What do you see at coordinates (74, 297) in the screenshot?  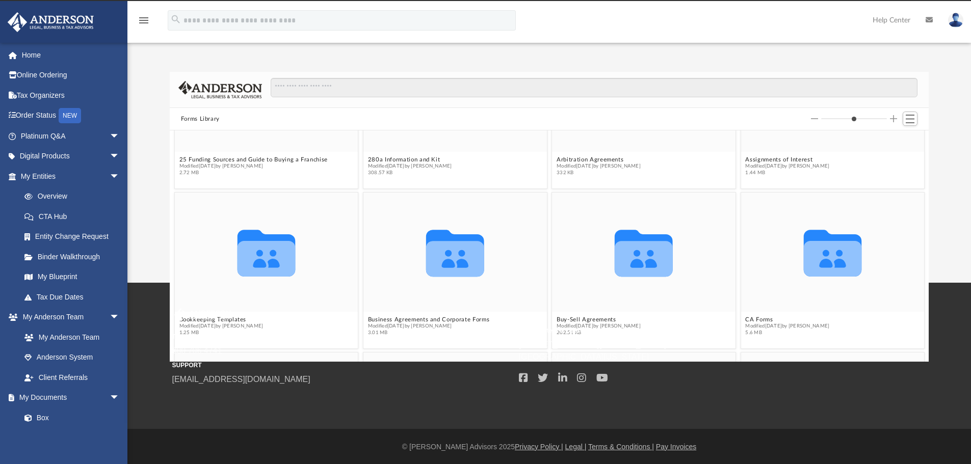 I see `a: Tax Due Dates` at bounding box center [74, 297].